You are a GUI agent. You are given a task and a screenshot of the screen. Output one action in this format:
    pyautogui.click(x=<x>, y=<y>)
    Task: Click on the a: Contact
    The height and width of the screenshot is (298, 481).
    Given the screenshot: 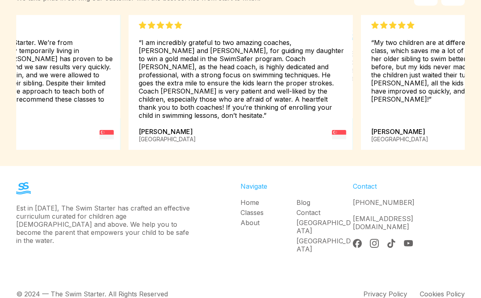 What is the action you would take?
    pyautogui.click(x=324, y=213)
    